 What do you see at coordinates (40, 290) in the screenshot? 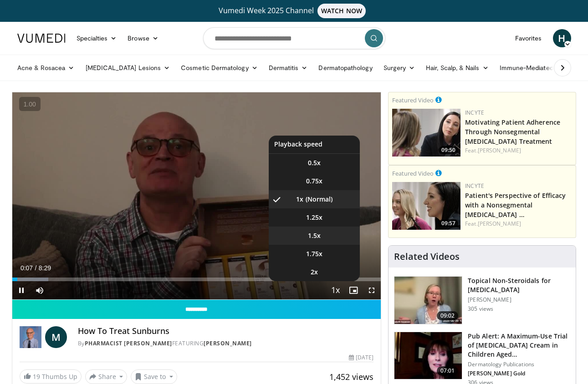
I see `button: Mute` at bounding box center [40, 290].